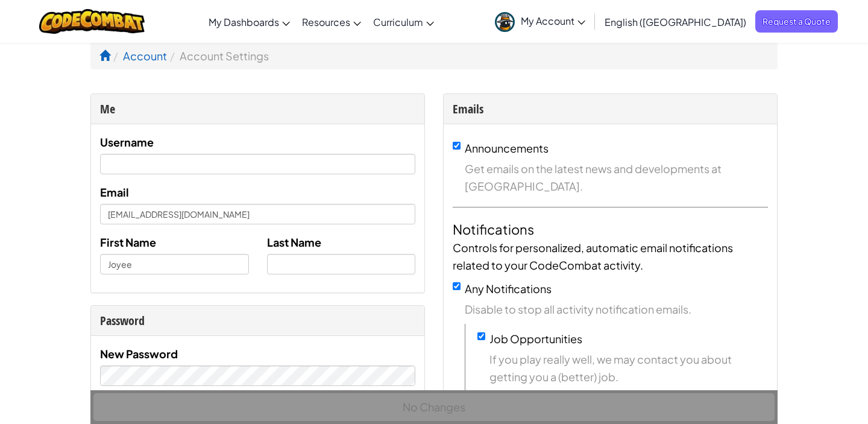 This screenshot has width=868, height=424. I want to click on span: Curriculum, so click(398, 22).